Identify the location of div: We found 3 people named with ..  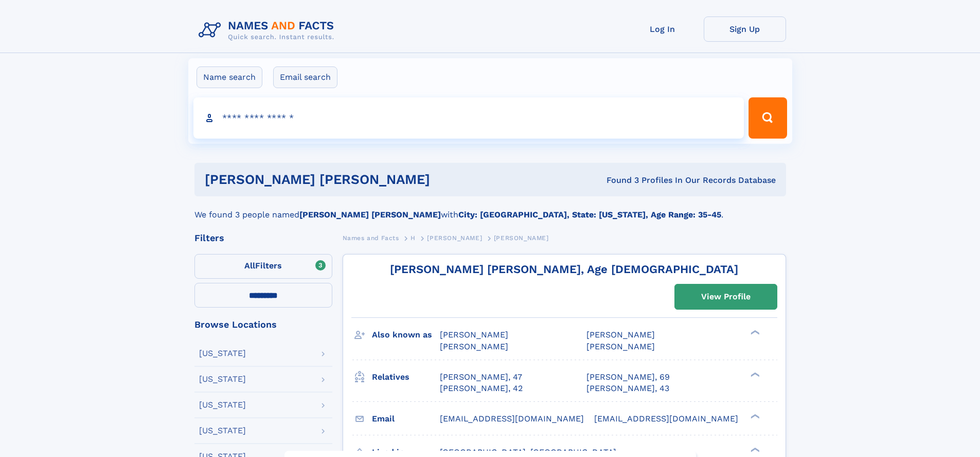
(491, 208).